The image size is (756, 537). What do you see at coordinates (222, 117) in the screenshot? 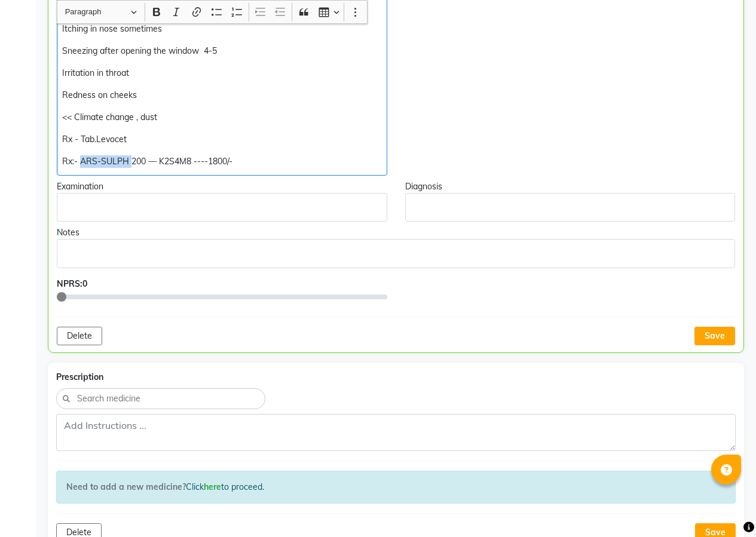
I see `p: << Climate change , dust` at bounding box center [222, 117].